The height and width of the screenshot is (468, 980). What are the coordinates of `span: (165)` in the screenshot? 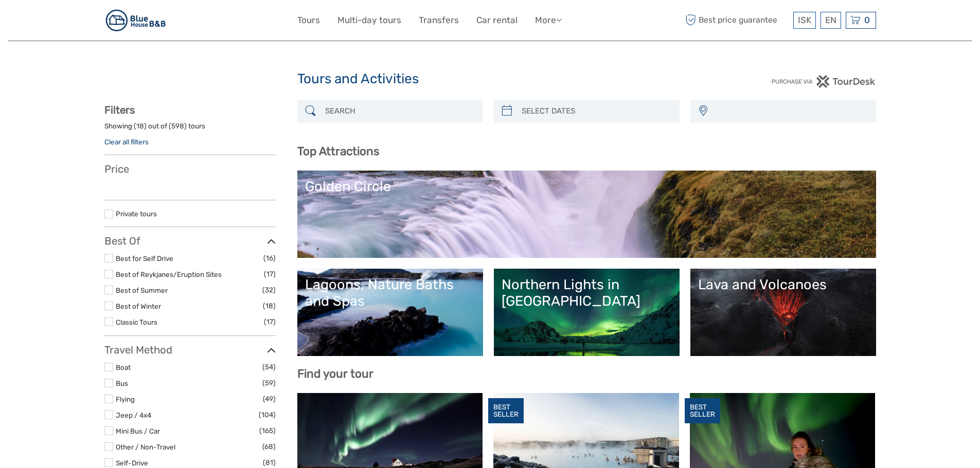 It's located at (268, 431).